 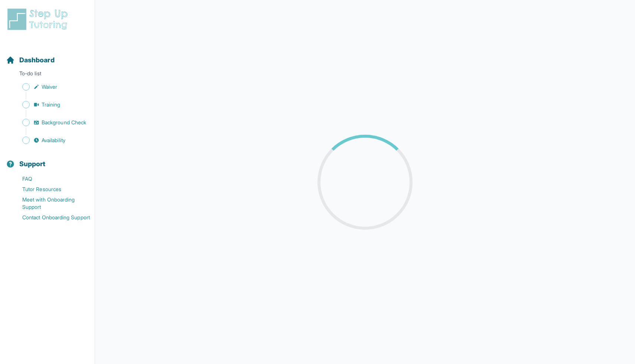 I want to click on button: Dashboard, so click(x=47, y=56).